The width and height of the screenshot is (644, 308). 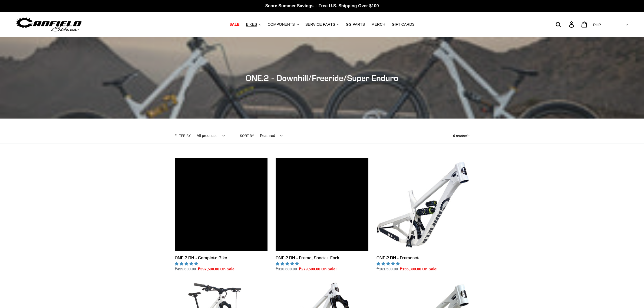 I want to click on span: ONE.2 - Downhill/Freeride/Super Enduro, so click(x=322, y=78).